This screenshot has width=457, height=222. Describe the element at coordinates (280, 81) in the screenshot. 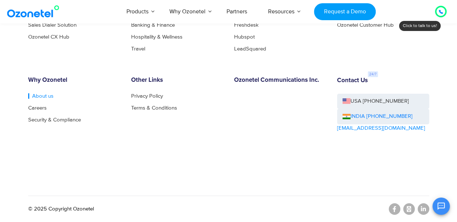

I see `h6: Ozonetel Communications Inc.` at that location.